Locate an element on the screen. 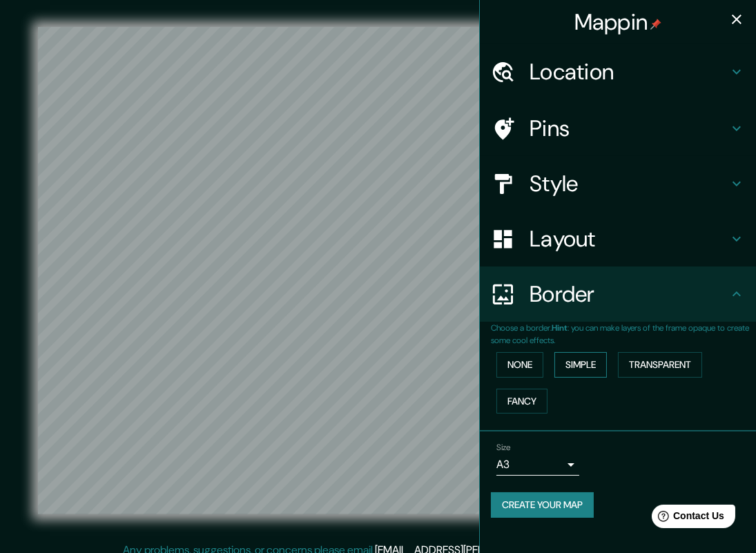 This screenshot has height=553, width=756. div: Border is located at coordinates (618, 294).